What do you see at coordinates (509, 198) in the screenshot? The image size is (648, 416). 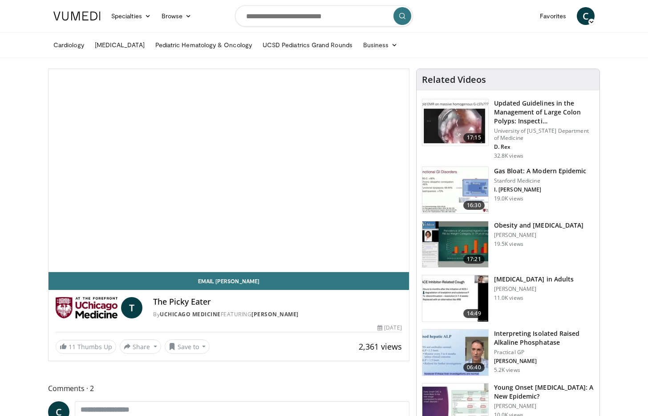 I see `p: 19.0K views` at bounding box center [509, 198].